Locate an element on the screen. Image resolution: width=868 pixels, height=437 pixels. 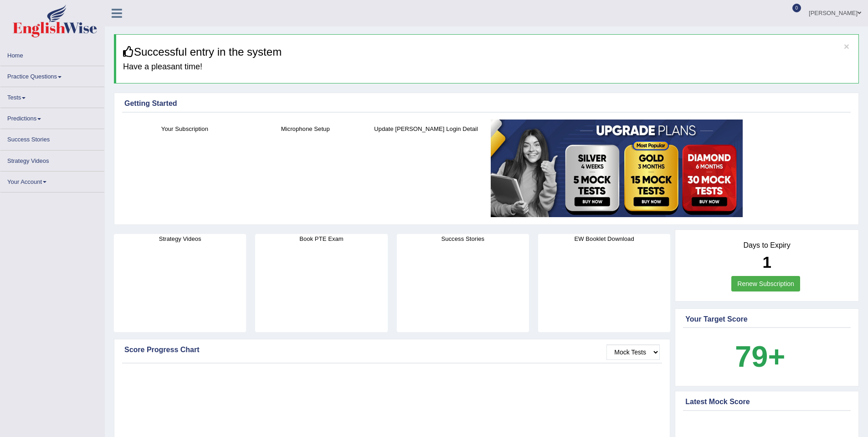
h4: Book PTE Exam is located at coordinates (321, 238).